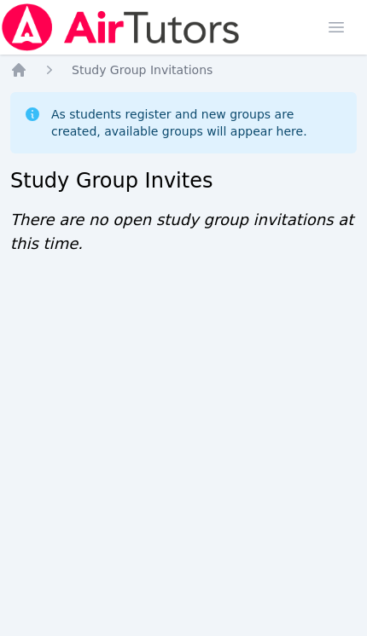  I want to click on span: Study Group Invitations, so click(142, 70).